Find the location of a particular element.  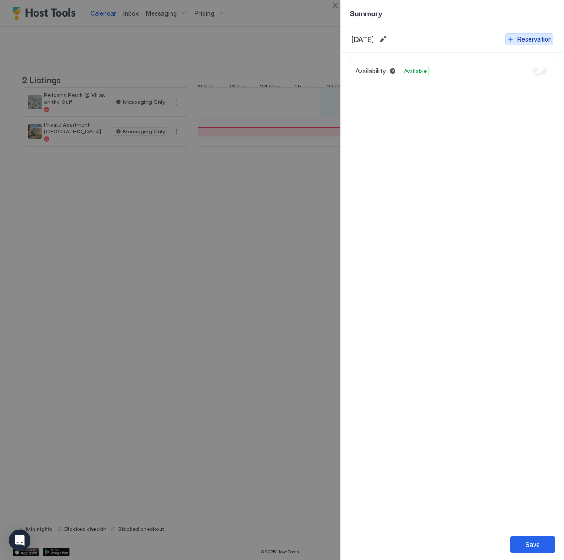

div: Save is located at coordinates (533, 545).